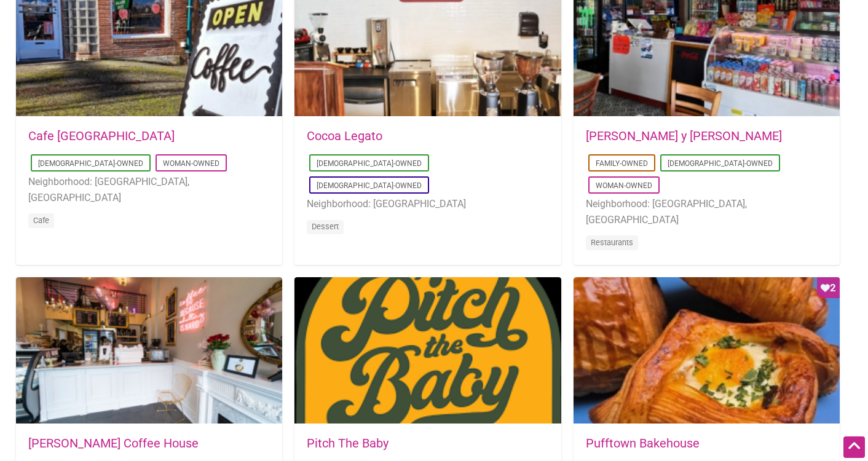  What do you see at coordinates (347, 443) in the screenshot?
I see `a: Pitch The Baby` at bounding box center [347, 443].